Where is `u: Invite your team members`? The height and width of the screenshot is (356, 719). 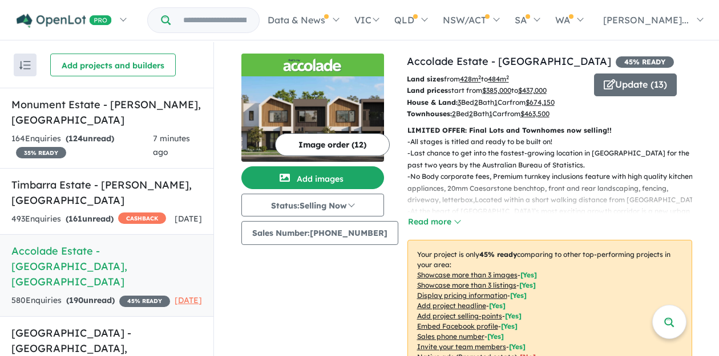
u: Invite your team members is located at coordinates (461, 347).